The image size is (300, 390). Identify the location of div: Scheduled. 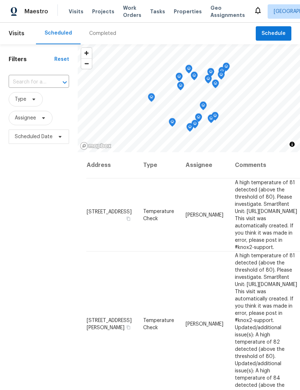
(58, 33).